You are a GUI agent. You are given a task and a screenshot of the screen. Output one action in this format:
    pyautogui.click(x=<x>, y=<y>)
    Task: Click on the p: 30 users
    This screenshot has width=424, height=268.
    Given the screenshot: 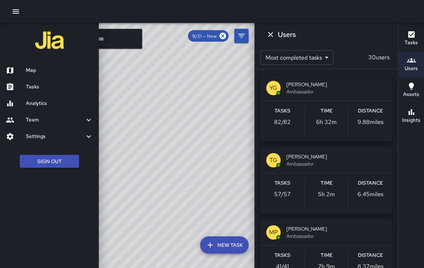 What is the action you would take?
    pyautogui.click(x=378, y=57)
    